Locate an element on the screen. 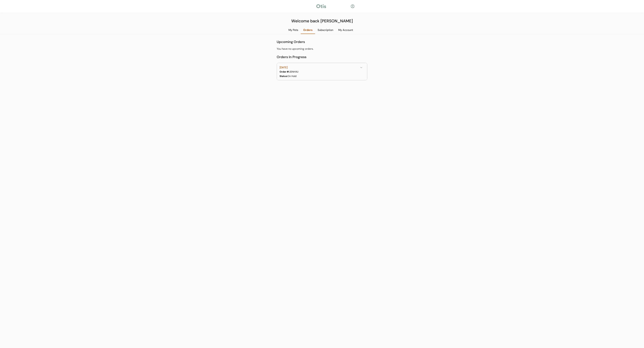 The height and width of the screenshot is (348, 644). strong: Status: is located at coordinates (284, 76).